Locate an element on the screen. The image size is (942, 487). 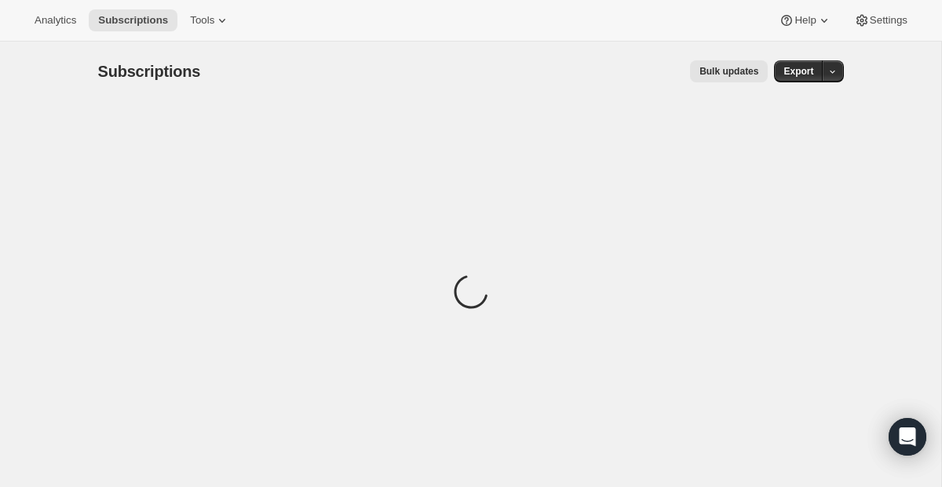
span: Tools is located at coordinates (202, 20).